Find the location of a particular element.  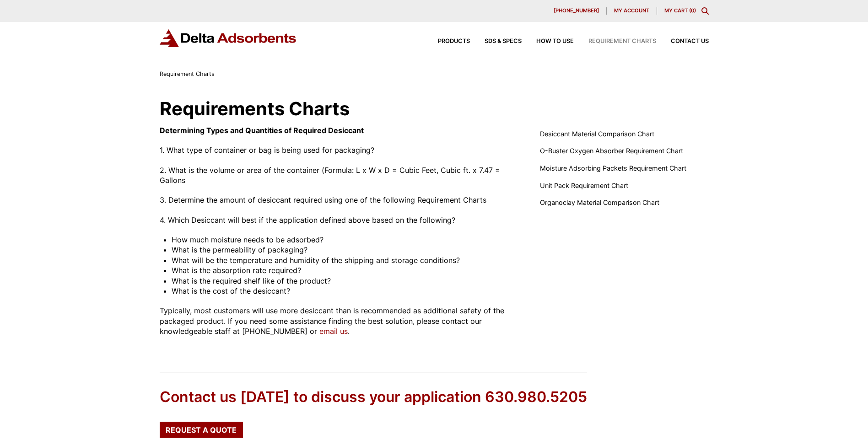

p: 2. What is the volume or area of the container (Formula: L x W x D = Cubic Feet, Cubic ft. x 7.47... is located at coordinates (339, 175).